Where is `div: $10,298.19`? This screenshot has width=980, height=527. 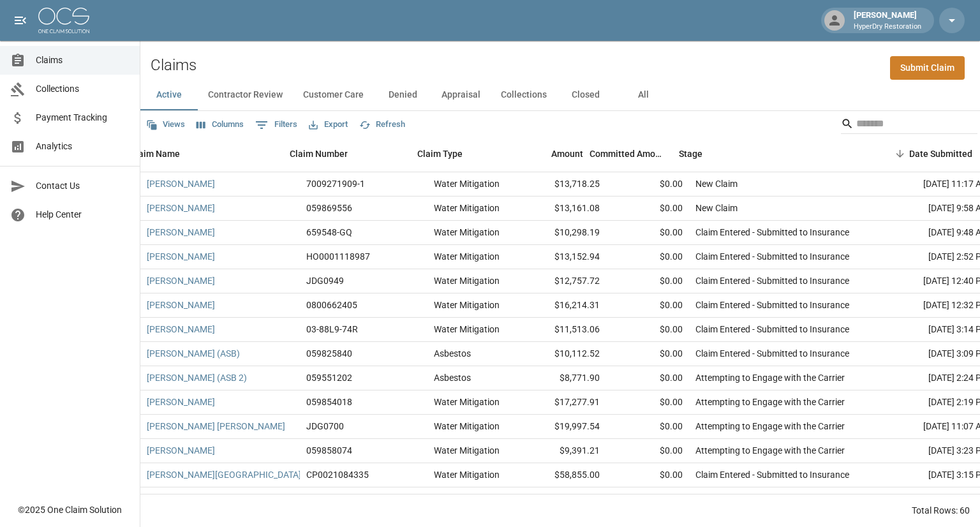 div: $10,298.19 is located at coordinates (565, 233).